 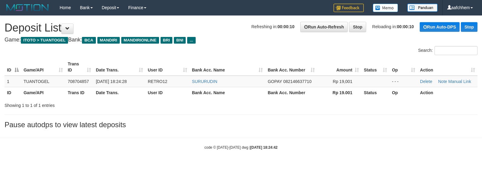 What do you see at coordinates (375, 67) in the screenshot?
I see `th: Status: activate to sort column ascending` at bounding box center [375, 67].